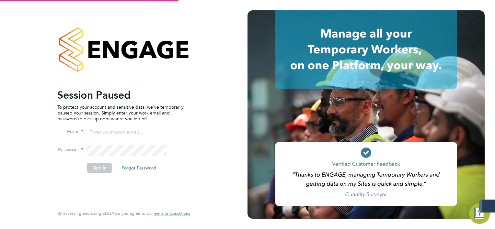 This screenshot has width=495, height=229. I want to click on input: Enter your work email..., so click(127, 133).